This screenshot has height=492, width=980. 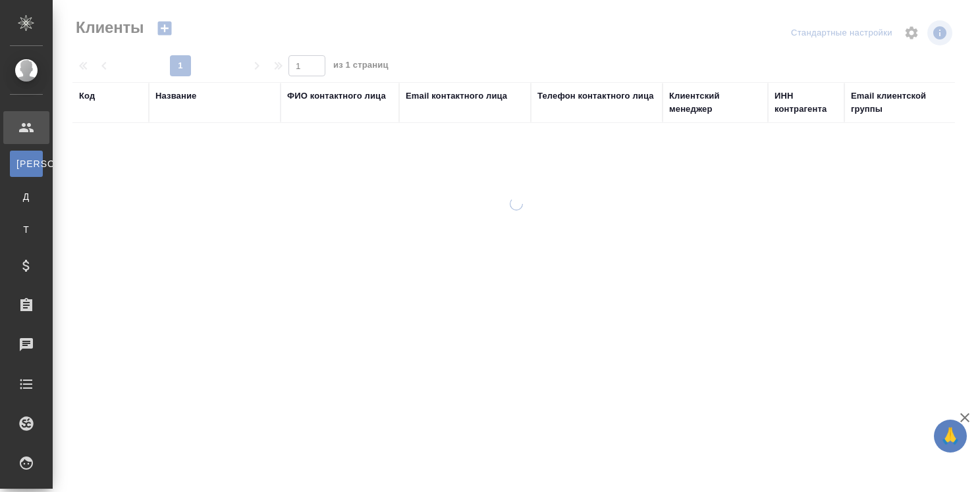 I want to click on div: ФИО контактного лица, so click(x=336, y=96).